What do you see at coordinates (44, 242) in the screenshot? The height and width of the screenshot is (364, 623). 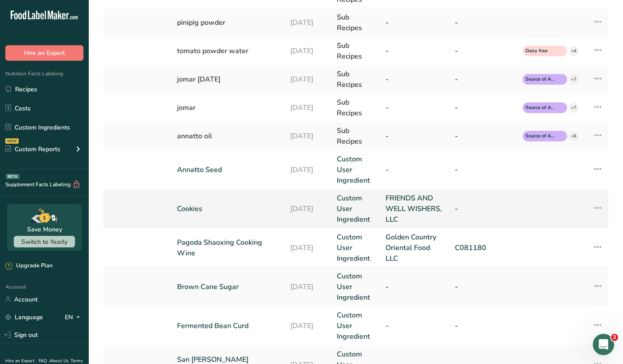 I see `button: Switch to Yearly` at bounding box center [44, 242].